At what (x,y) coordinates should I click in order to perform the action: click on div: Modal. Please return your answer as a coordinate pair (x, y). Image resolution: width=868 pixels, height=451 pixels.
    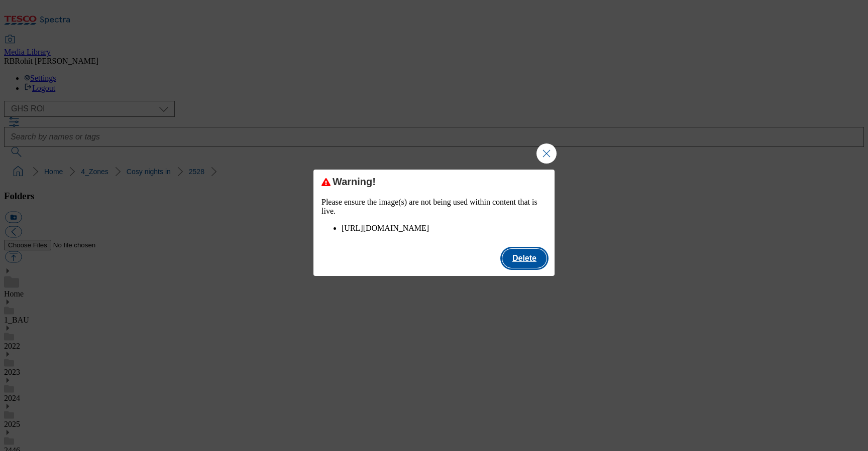
    Looking at the image, I should click on (434, 223).